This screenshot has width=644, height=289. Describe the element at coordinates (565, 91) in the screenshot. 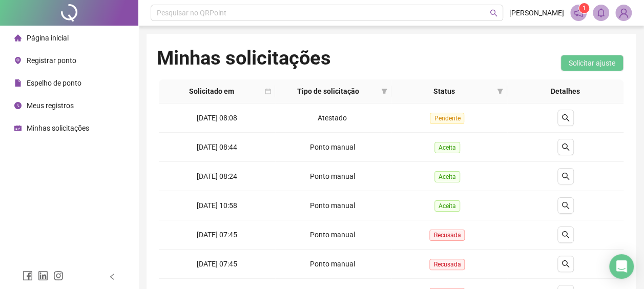

I see `th: Detalhes` at that location.